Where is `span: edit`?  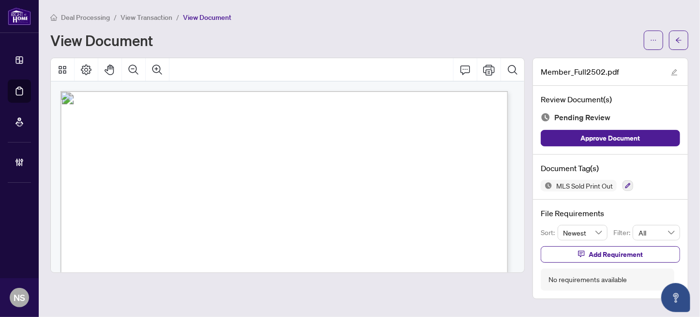
span: edit is located at coordinates (675, 72).